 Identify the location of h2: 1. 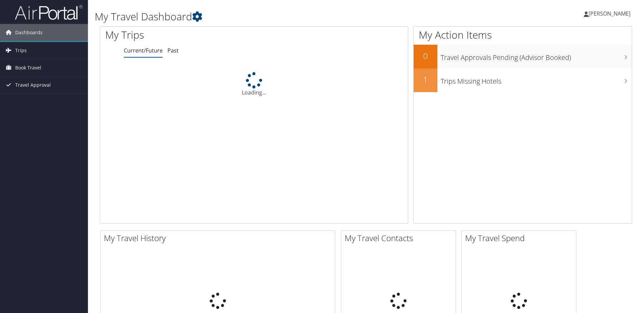
(425, 80).